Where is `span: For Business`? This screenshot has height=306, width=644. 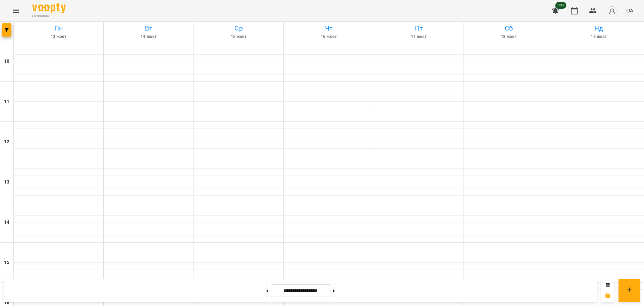 span: For Business is located at coordinates (49, 16).